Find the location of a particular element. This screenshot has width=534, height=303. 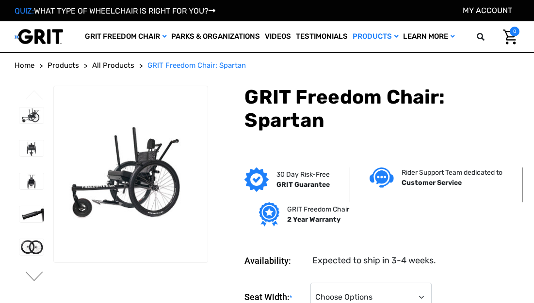

a: All Products is located at coordinates (113, 65).